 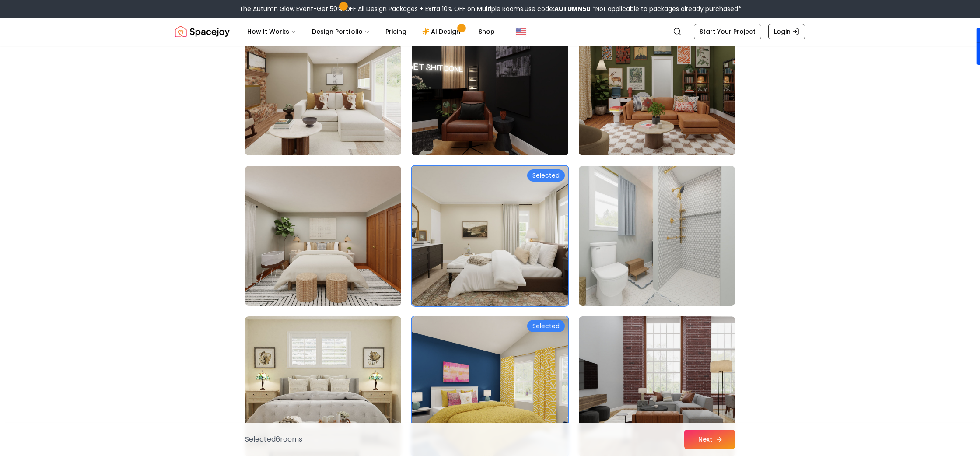 I want to click on img: United States, so click(x=521, y=31).